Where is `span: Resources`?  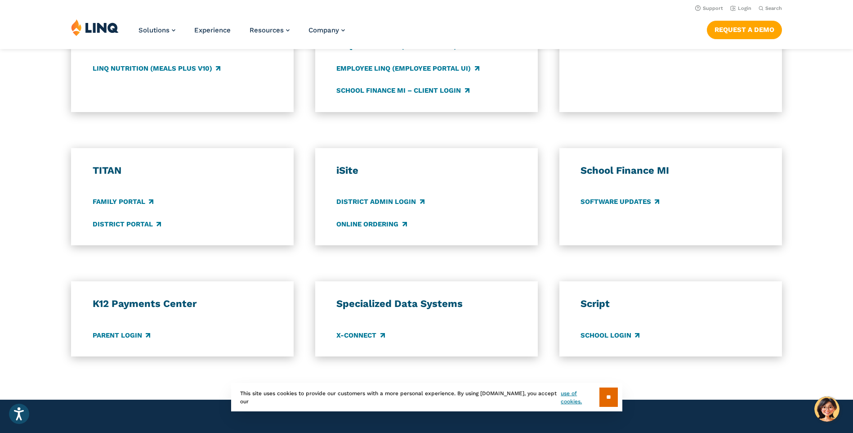 span: Resources is located at coordinates (267, 30).